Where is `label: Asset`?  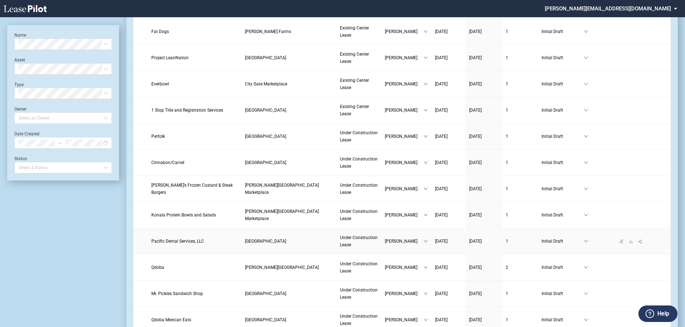
label: Asset is located at coordinates (20, 60).